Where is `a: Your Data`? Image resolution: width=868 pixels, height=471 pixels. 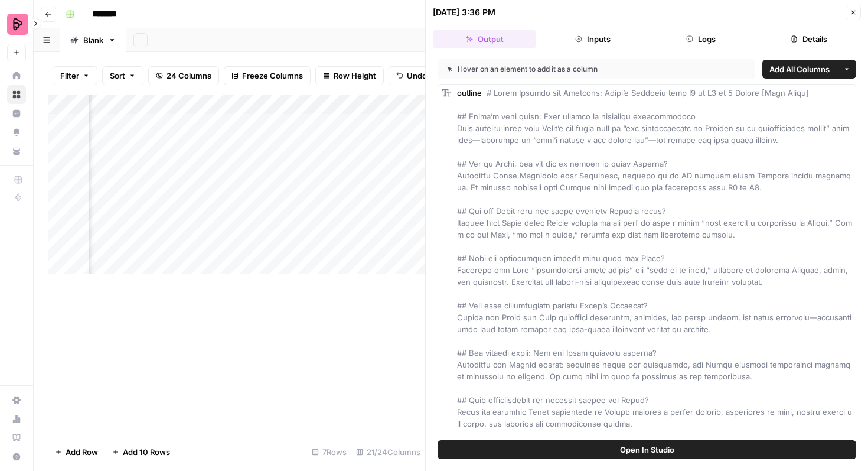
a: Your Data is located at coordinates (16, 152).